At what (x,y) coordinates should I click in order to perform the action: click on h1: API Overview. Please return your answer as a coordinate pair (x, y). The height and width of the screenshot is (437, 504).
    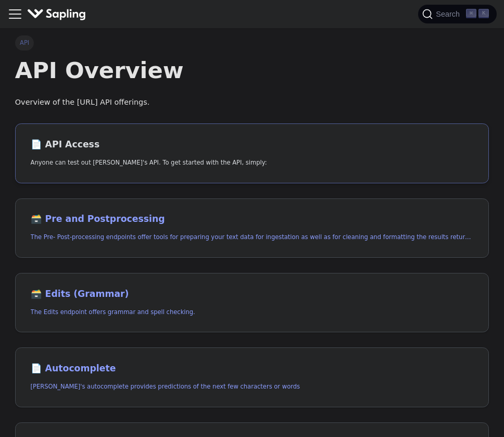
    Looking at the image, I should click on (252, 70).